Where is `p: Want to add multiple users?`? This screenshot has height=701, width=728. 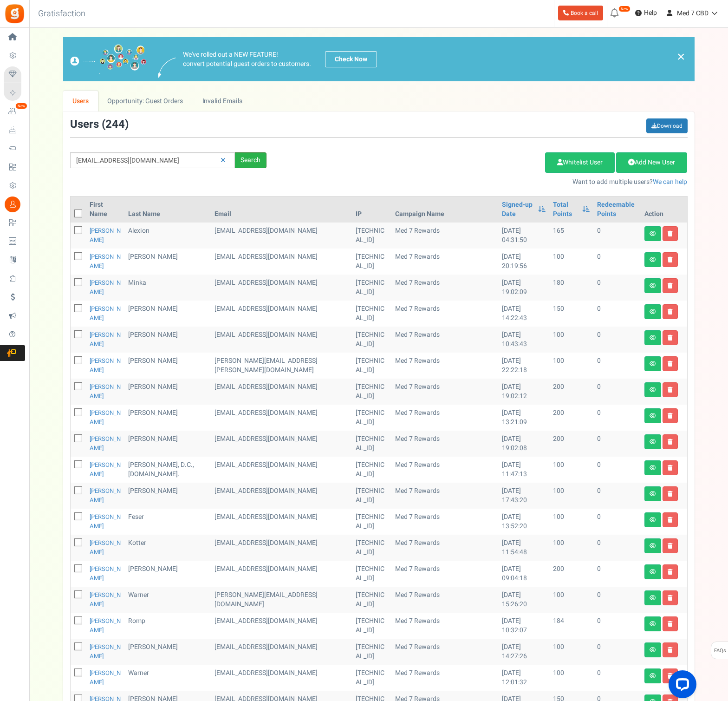
p: Want to add multiple users? is located at coordinates (484, 182).